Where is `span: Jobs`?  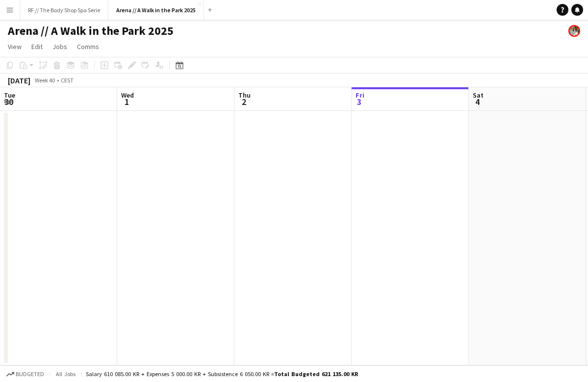
span: Jobs is located at coordinates (60, 47).